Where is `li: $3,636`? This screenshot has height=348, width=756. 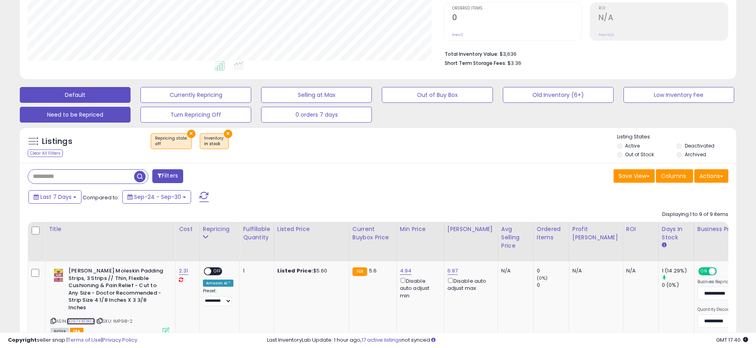
li: $3,636 is located at coordinates (584, 53).